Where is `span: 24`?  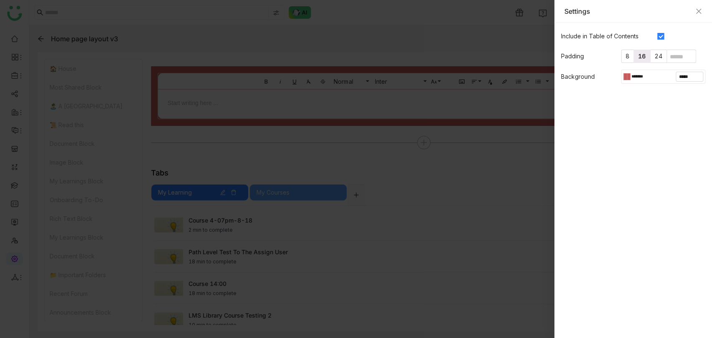 span: 24 is located at coordinates (658, 56).